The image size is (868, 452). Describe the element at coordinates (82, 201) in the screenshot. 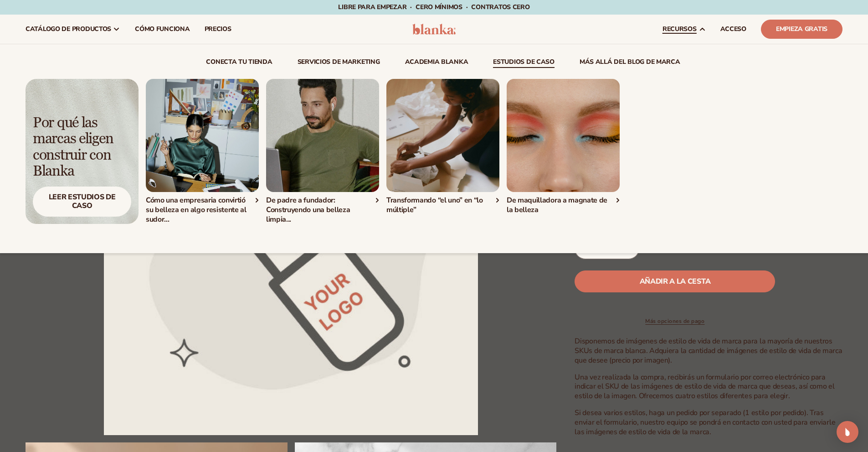

I see `font: Leer estudios de caso` at that location.